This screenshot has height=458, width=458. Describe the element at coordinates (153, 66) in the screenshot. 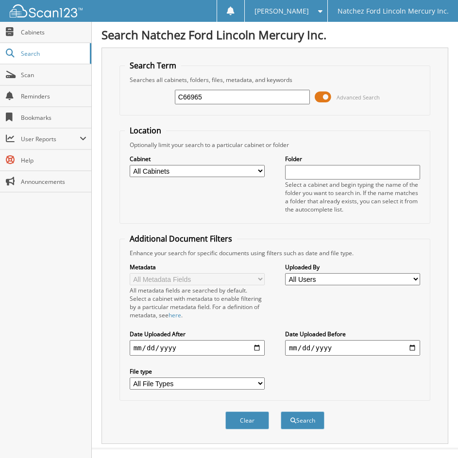

I see `legend: Search Term` at that location.